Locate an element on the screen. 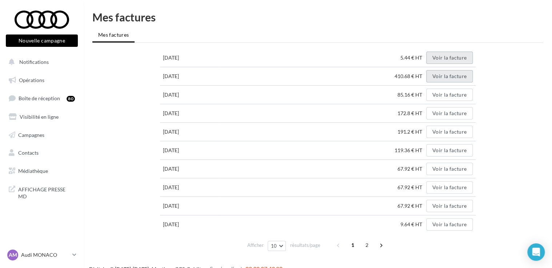 This screenshot has width=552, height=268. span: résultats/page is located at coordinates (305, 245).